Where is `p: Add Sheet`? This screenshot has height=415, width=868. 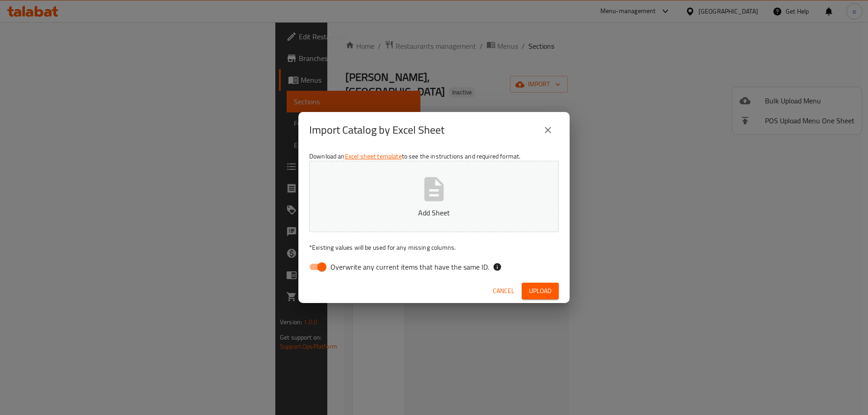
p: Add Sheet is located at coordinates (434, 212).